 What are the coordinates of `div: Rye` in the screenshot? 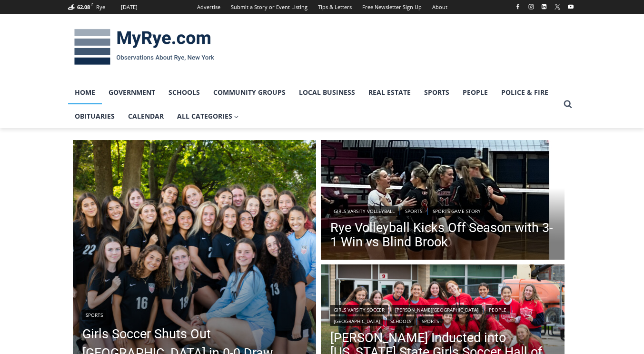 It's located at (100, 7).